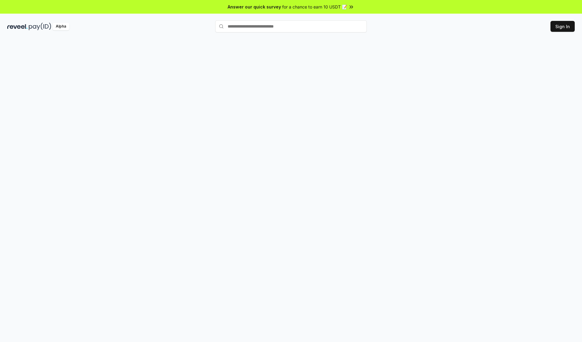 The height and width of the screenshot is (342, 582). Describe the element at coordinates (40, 26) in the screenshot. I see `img: pay_id` at that location.